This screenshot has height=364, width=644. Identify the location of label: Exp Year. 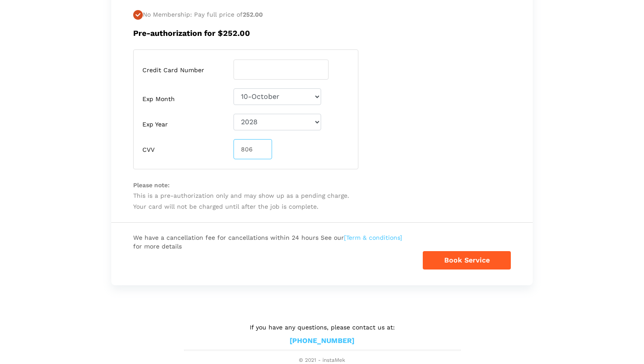
(155, 125).